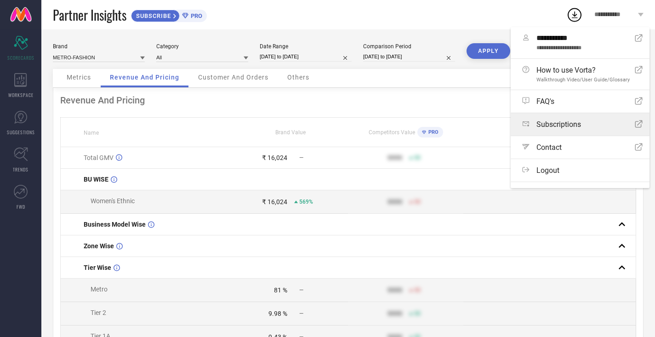 The height and width of the screenshot is (337, 655). Describe the element at coordinates (409, 57) in the screenshot. I see `input: Select comparison period` at that location.